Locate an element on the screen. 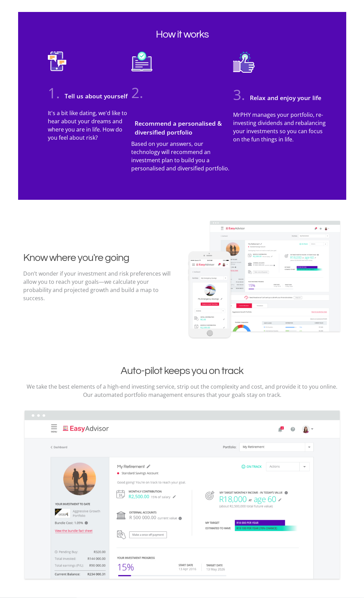 The height and width of the screenshot is (598, 364). h2: Know where you're going is located at coordinates (100, 258).